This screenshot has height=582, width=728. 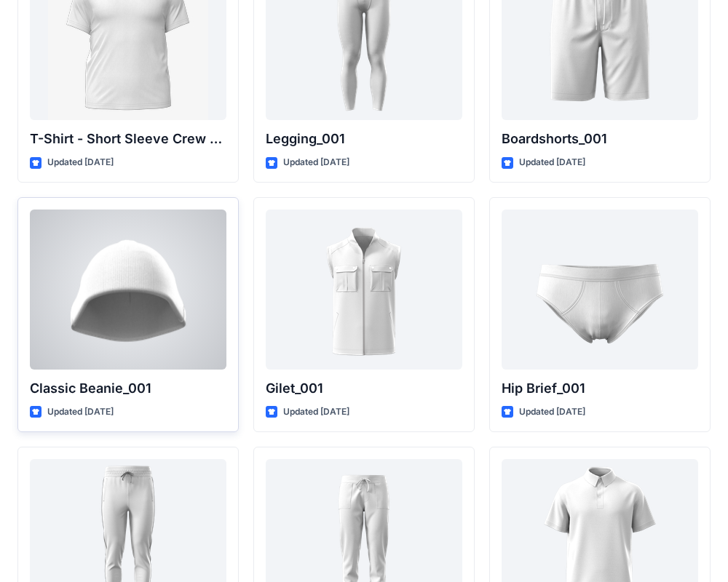 What do you see at coordinates (128, 389) in the screenshot?
I see `p: Classic Beanie_001` at bounding box center [128, 389].